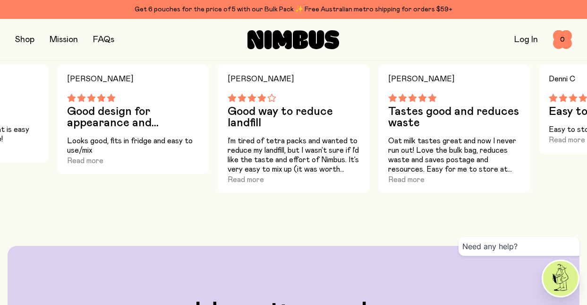 The width and height of the screenshot is (587, 305). I want to click on h3: Good way to reduce landfill, so click(294, 117).